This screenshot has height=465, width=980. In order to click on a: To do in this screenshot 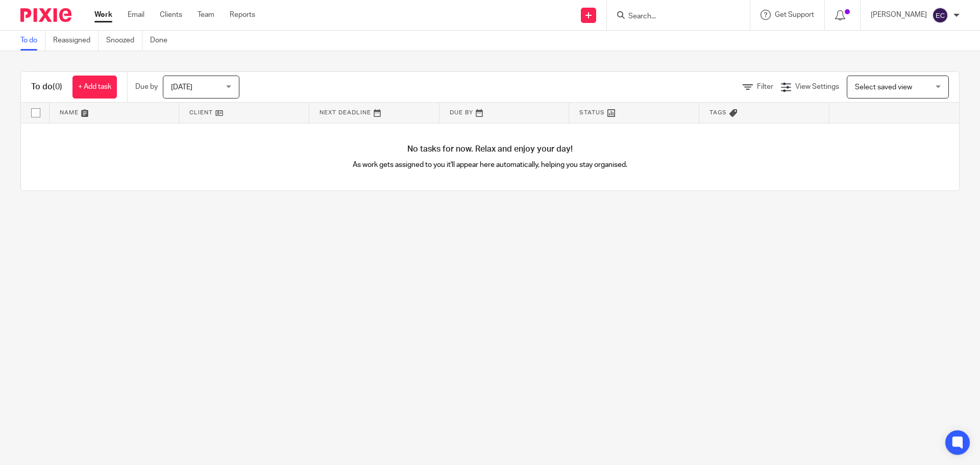, I will do `click(32, 40)`.